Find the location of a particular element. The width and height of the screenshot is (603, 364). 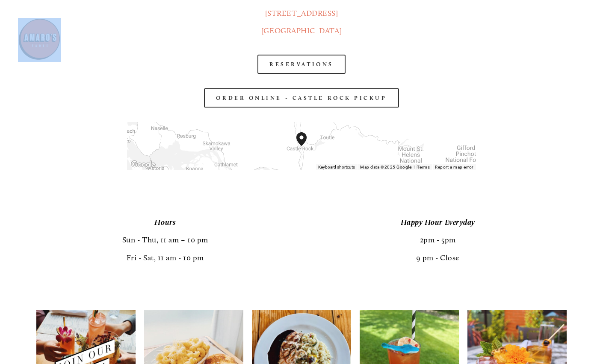

p: 2pm - 5pm 9 pm - Close is located at coordinates (438, 241).